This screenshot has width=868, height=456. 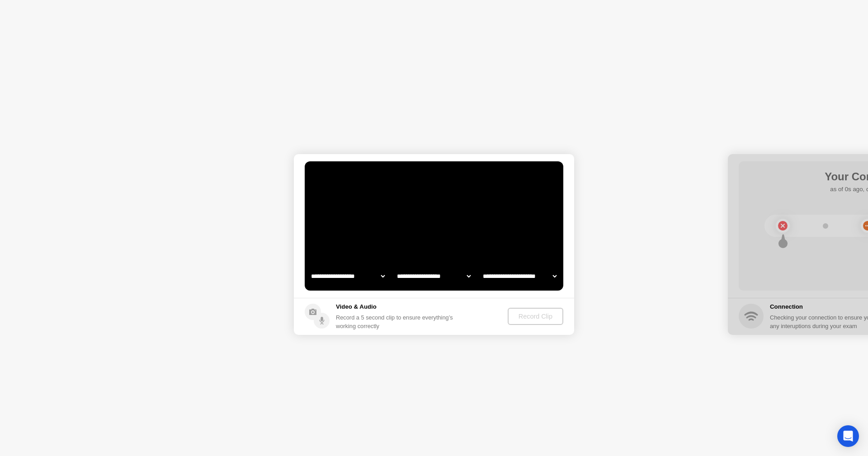 What do you see at coordinates (396, 322) in the screenshot?
I see `div: Record a 5 second clip to ensure everything’s working correctly` at bounding box center [396, 322].